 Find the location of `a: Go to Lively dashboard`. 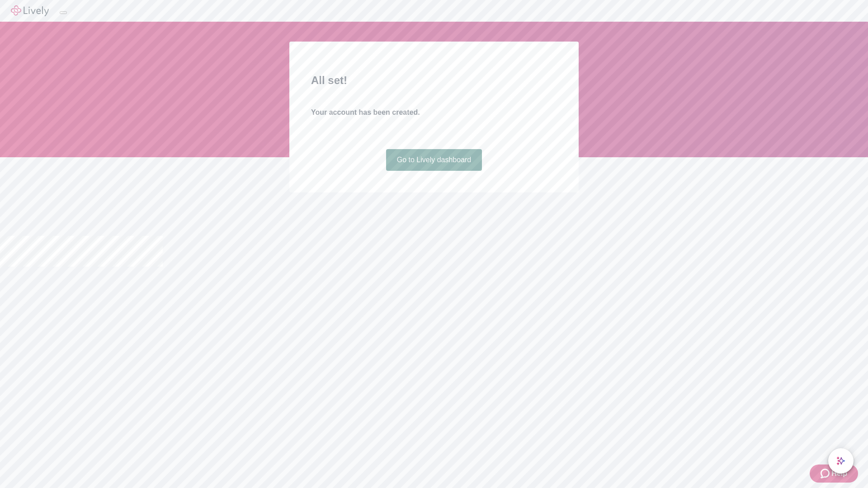

a: Go to Lively dashboard is located at coordinates (434, 160).